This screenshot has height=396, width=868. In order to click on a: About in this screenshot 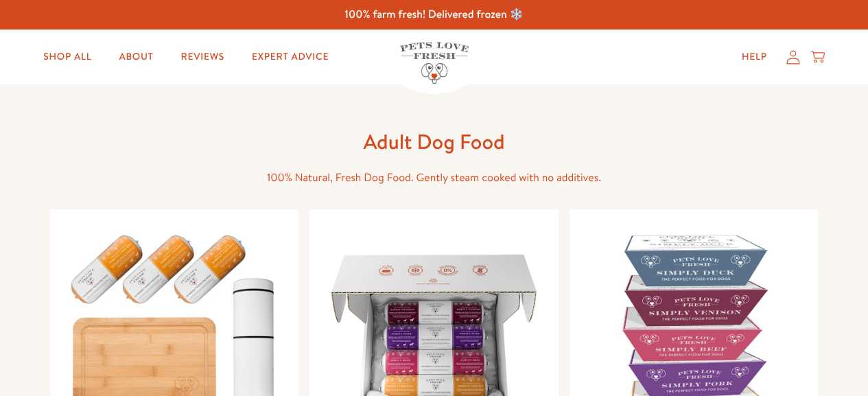, I will do `click(136, 57)`.